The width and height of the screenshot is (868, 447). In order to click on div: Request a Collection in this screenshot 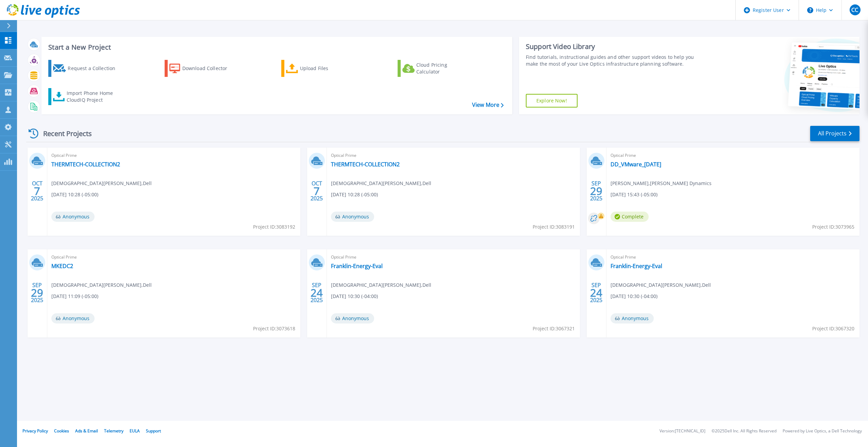, I will do `click(95, 69)`.